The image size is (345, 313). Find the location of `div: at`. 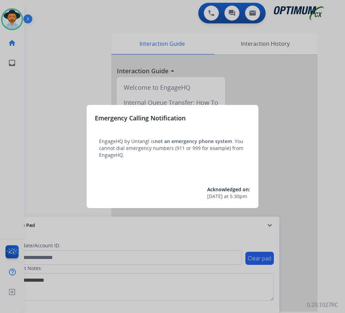

div: at is located at coordinates (229, 196).